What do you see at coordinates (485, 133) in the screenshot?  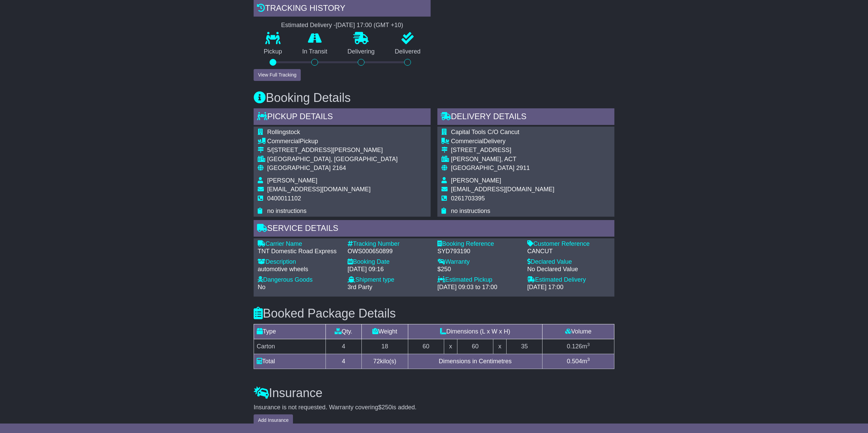 I see `span: Capital Tools C/O Cancut` at bounding box center [485, 133].